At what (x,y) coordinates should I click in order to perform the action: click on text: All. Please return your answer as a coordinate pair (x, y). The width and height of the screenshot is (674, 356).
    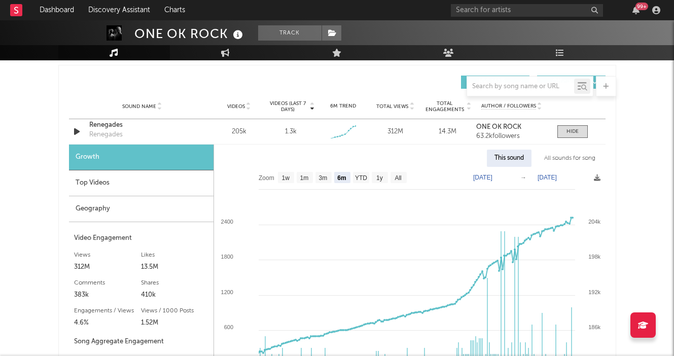
    Looking at the image, I should click on (398, 178).